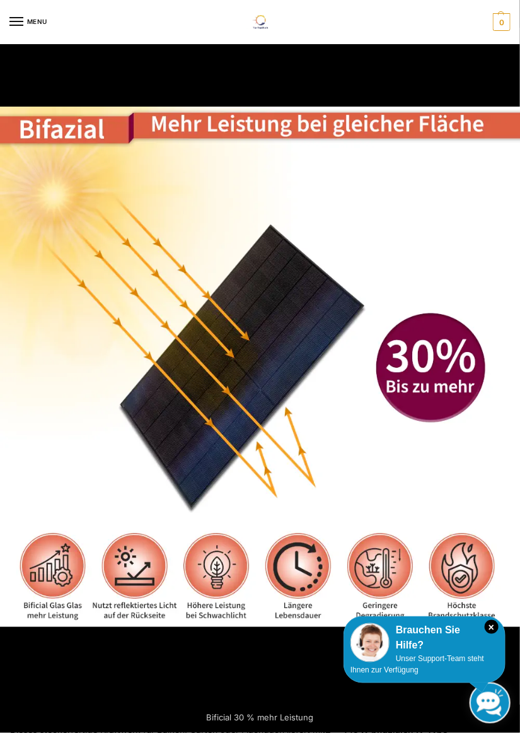 This screenshot has height=733, width=520. What do you see at coordinates (500, 22) in the screenshot?
I see `a: 0` at bounding box center [500, 22].